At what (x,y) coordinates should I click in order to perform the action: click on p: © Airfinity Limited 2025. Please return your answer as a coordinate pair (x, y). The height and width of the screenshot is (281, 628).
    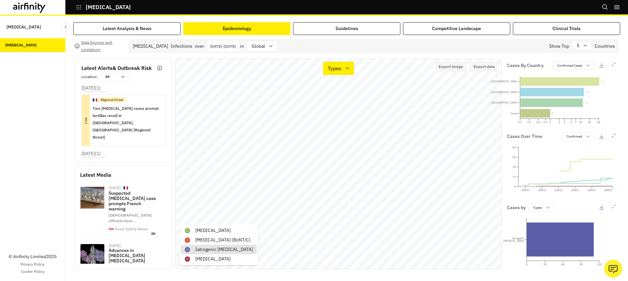
    Looking at the image, I should click on (32, 257).